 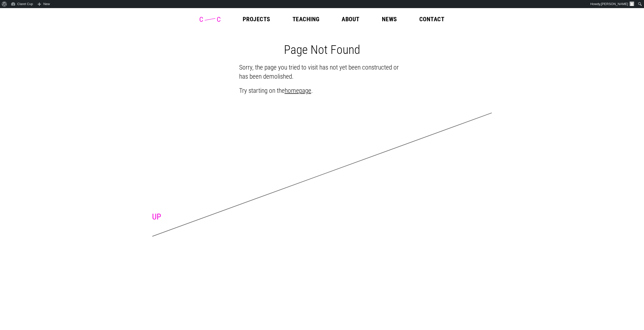 I want to click on nav: Main Menu, so click(x=343, y=19).